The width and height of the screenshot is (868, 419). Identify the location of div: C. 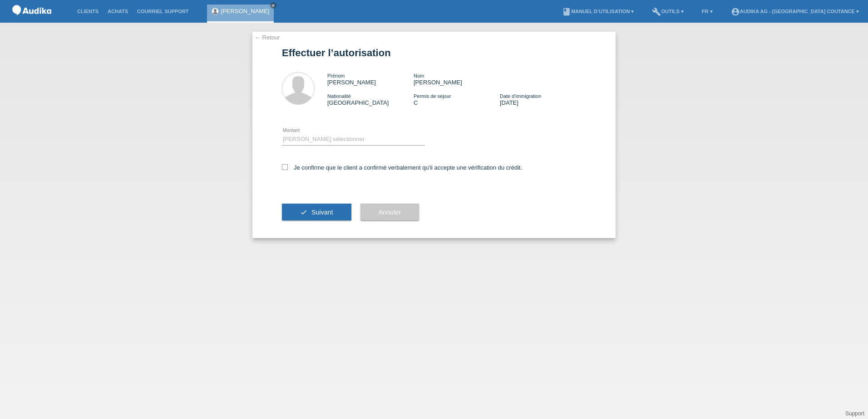
(457, 99).